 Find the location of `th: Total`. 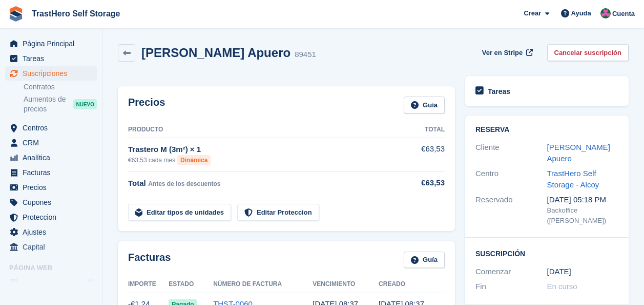

th: Total is located at coordinates (427, 130).